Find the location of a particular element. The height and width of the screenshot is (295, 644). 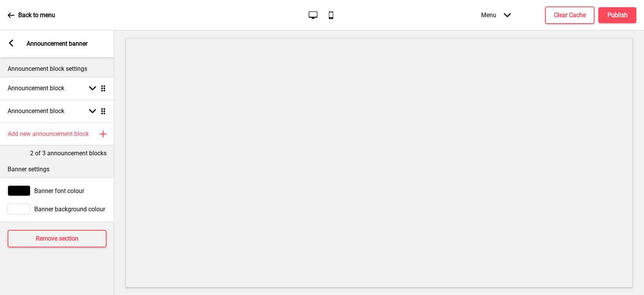

p: Back to menu is located at coordinates (37, 15).